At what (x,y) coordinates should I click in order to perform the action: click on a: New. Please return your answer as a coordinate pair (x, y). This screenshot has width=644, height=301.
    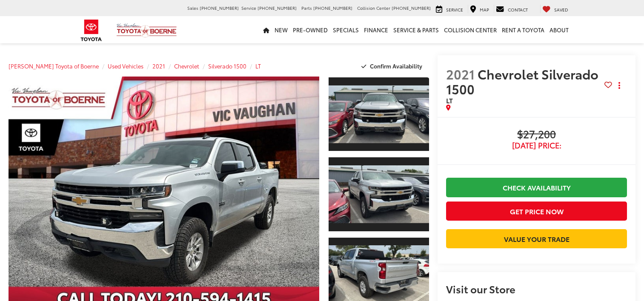
    Looking at the image, I should click on (281, 30).